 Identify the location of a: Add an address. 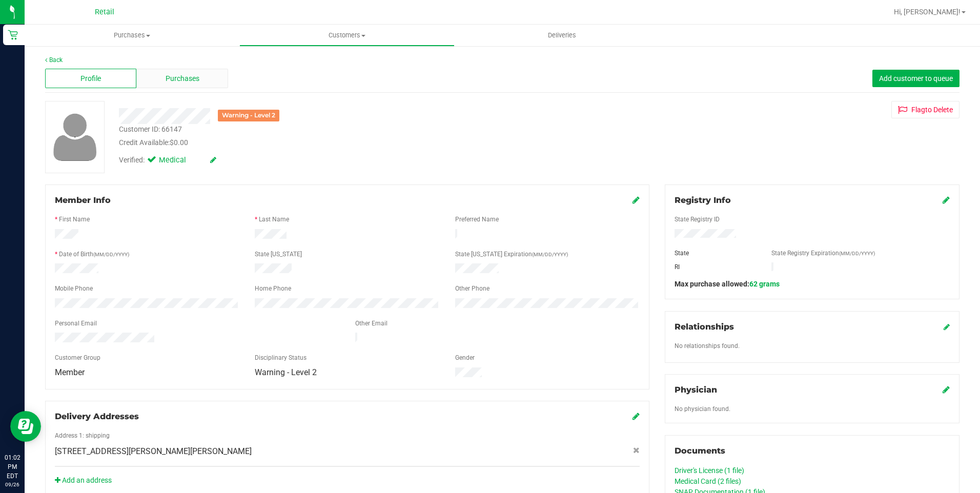
(83, 480).